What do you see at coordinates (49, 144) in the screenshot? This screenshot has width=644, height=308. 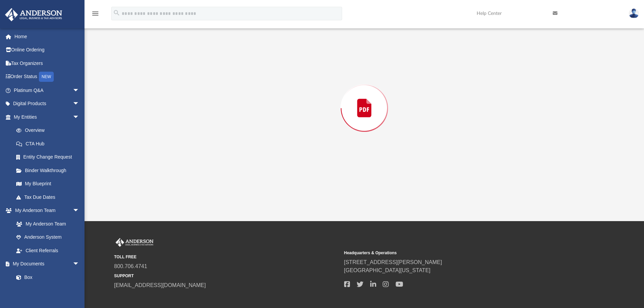 I see `a: CTA Hub` at bounding box center [49, 144].